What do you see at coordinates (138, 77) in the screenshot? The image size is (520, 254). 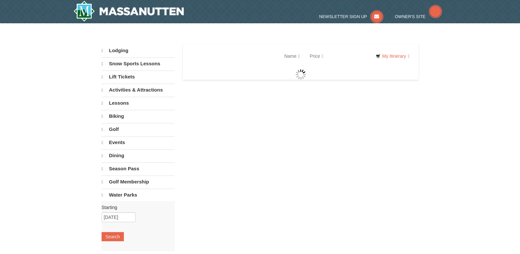 I see `a: Lift Tickets` at bounding box center [138, 77].